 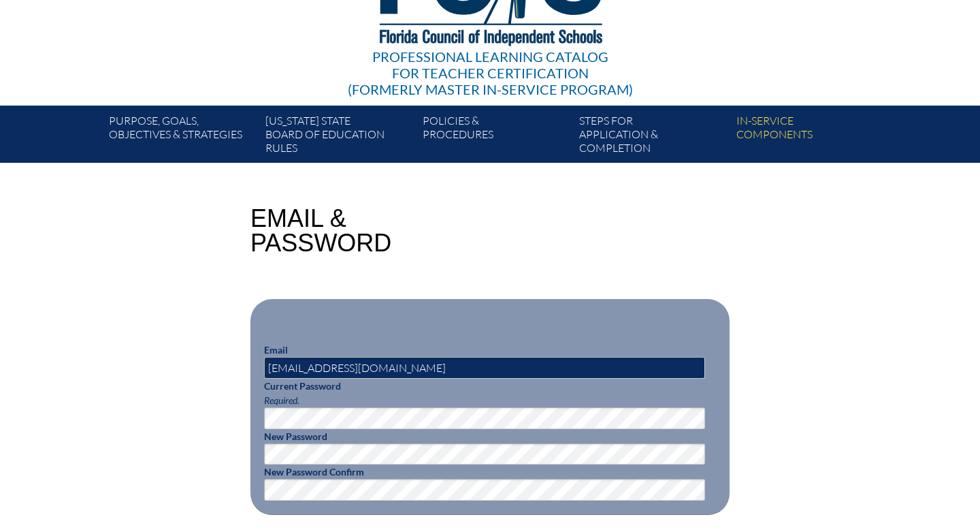 I want to click on label: New Password, so click(x=295, y=435).